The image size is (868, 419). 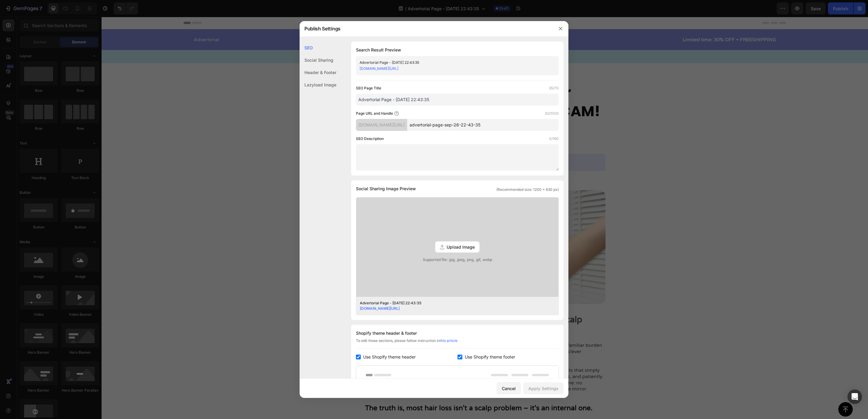 What do you see at coordinates (461, 247) in the screenshot?
I see `span: Upload Image` at bounding box center [461, 247].